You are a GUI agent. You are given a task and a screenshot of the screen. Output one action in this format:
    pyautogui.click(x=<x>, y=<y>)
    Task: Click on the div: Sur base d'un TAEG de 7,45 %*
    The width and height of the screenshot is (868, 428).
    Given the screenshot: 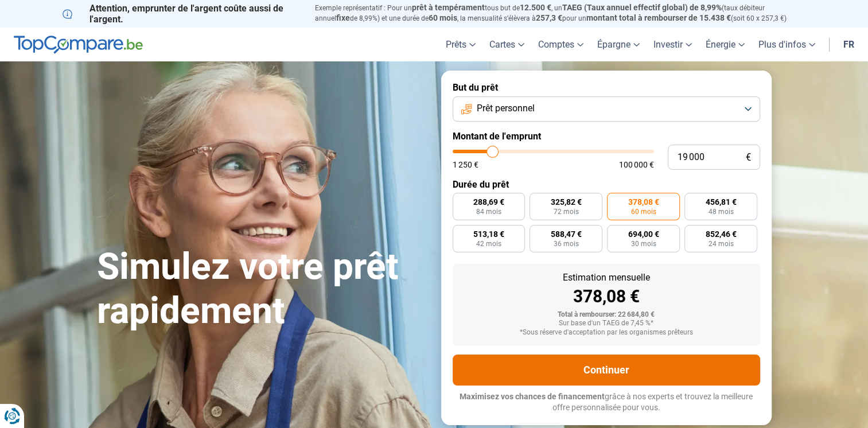 What is the action you would take?
    pyautogui.click(x=607, y=323)
    